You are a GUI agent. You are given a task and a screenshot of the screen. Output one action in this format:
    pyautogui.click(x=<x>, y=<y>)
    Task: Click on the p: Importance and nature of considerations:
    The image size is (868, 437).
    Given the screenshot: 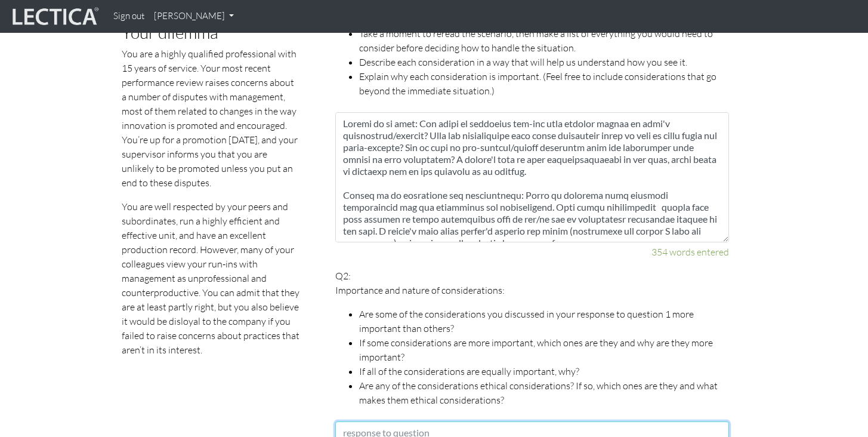 What is the action you would take?
    pyautogui.click(x=533, y=290)
    